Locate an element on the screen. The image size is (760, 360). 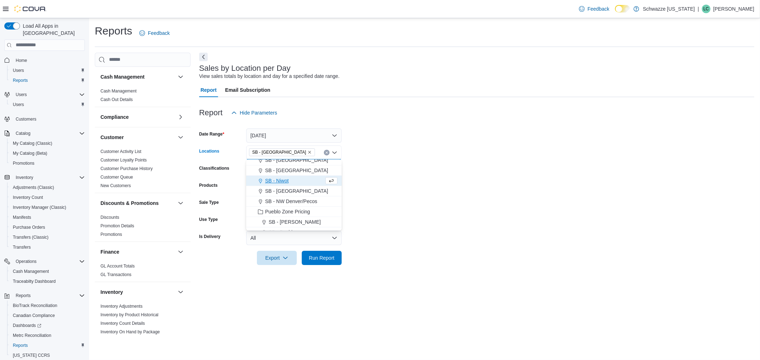
span: Canadian Compliance is located at coordinates (47, 316).